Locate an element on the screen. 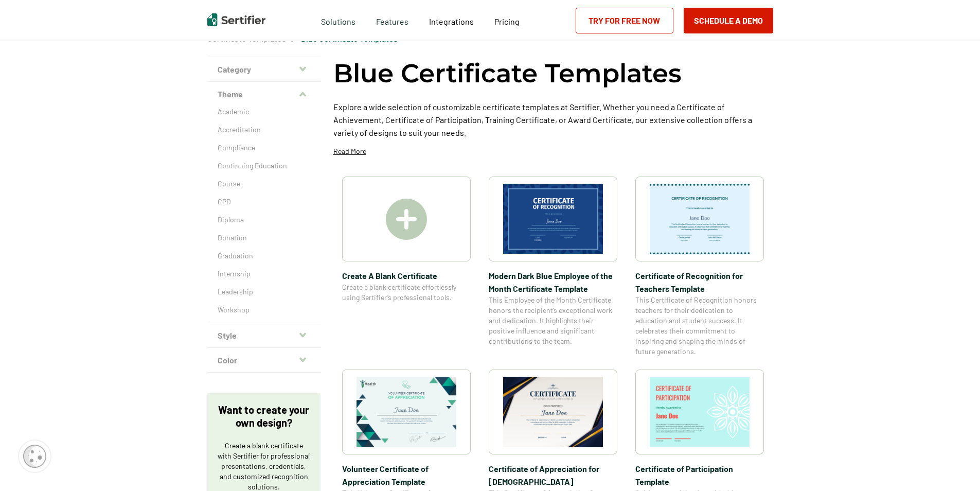 Image resolution: width=980 pixels, height=491 pixels. a: Integrations is located at coordinates (451, 20).